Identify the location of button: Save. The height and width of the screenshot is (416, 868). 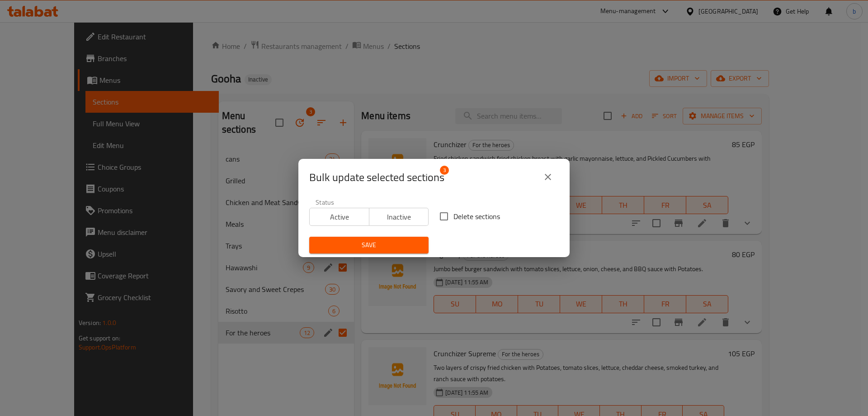
(369, 245).